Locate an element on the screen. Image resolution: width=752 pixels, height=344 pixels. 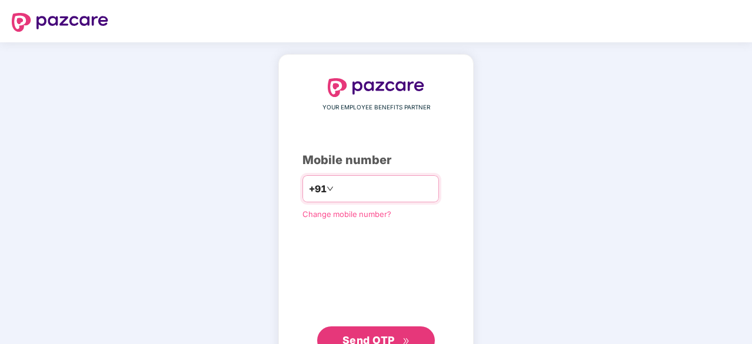
span: YOUR EMPLOYEE BENEFITS PARTNER is located at coordinates (376, 108).